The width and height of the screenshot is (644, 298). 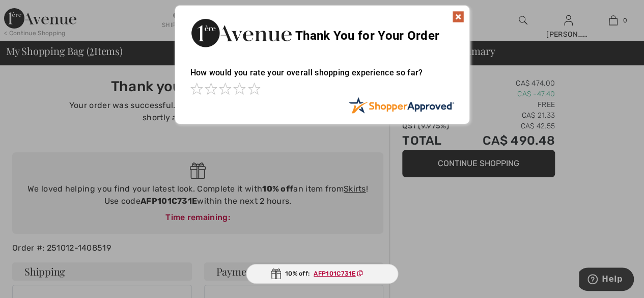 I want to click on img: Thank You for Your Order, so click(x=241, y=33).